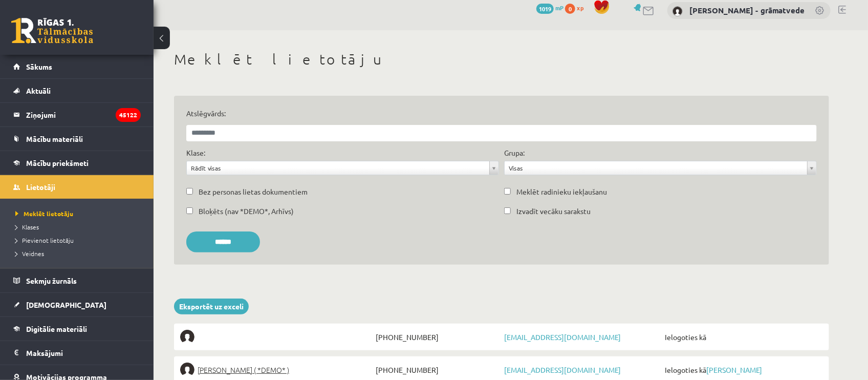  What do you see at coordinates (40, 187) in the screenshot?
I see `span: Lietotāji` at bounding box center [40, 187].